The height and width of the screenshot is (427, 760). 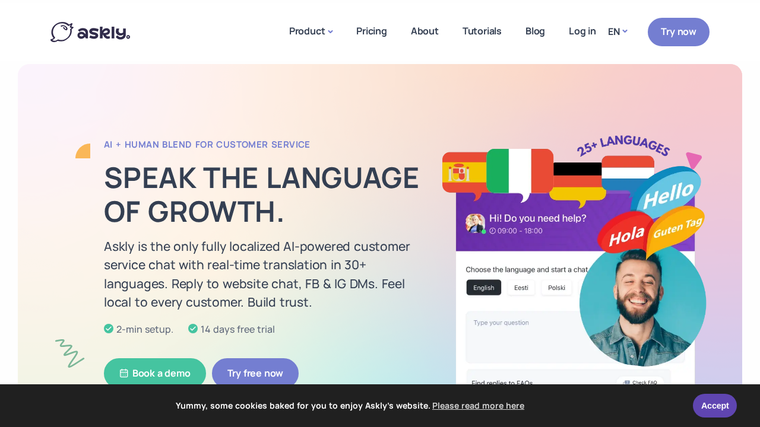 I want to click on span: 2-min setup., so click(x=145, y=329).